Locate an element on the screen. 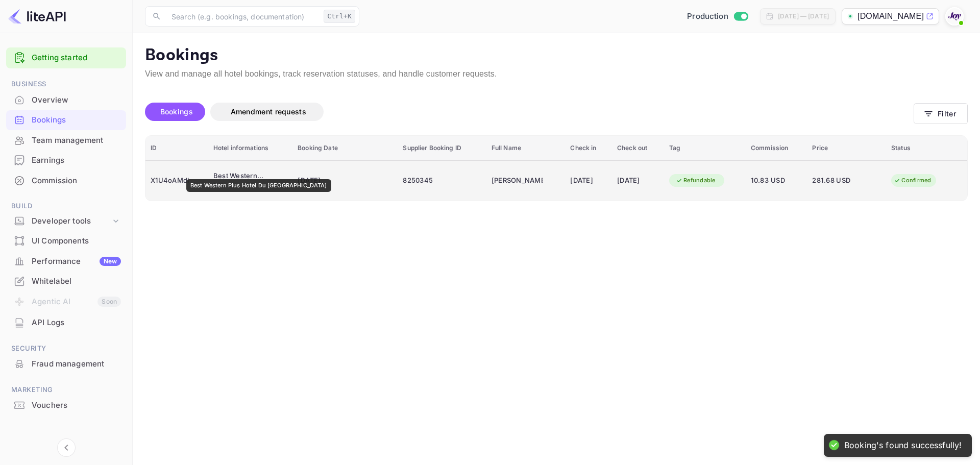 This screenshot has height=465, width=980. span: Marketing is located at coordinates (66, 390).